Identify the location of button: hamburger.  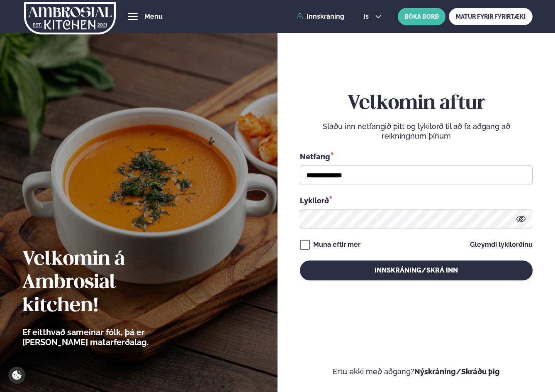
(133, 17).